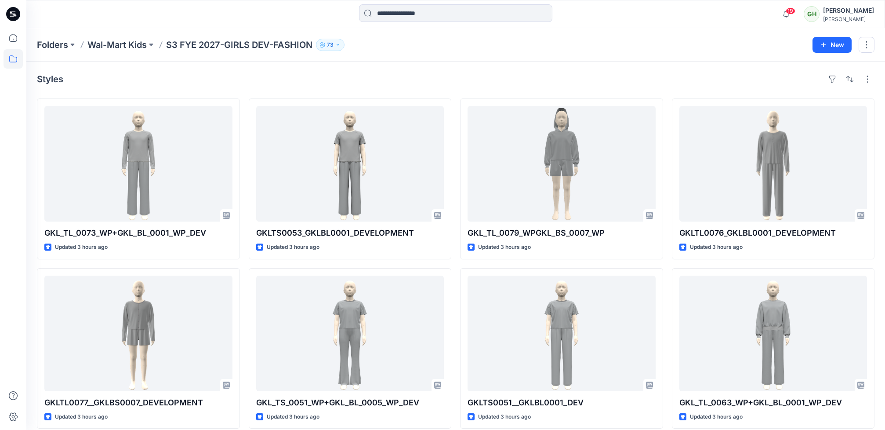 This screenshot has width=885, height=430. Describe the element at coordinates (773, 163) in the screenshot. I see `a: GKLTL0076_GKLBL0001_DEVELOPMENT` at that location.